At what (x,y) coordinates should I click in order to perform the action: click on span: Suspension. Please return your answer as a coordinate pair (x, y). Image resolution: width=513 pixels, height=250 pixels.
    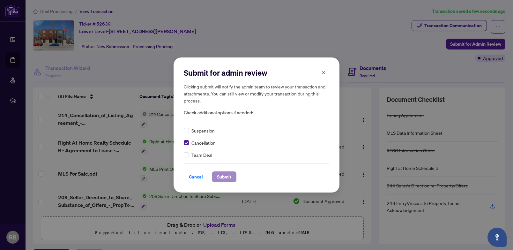
    Looking at the image, I should click on (203, 130).